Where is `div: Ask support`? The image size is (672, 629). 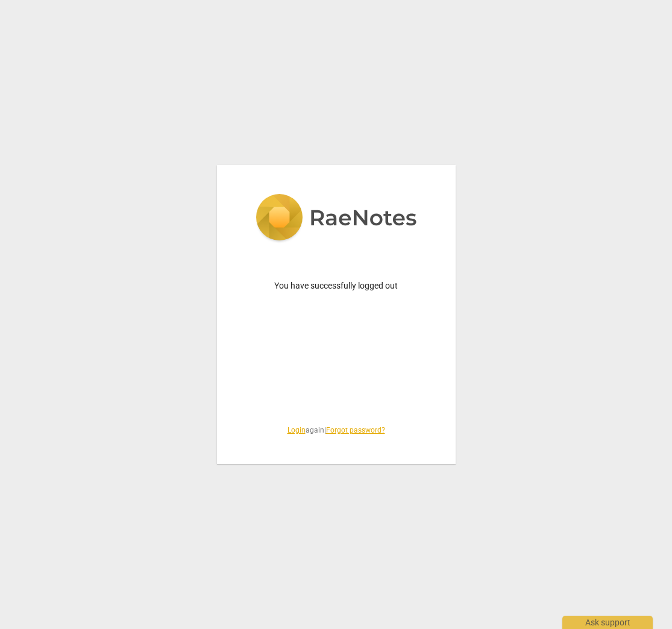
div: Ask support is located at coordinates (608, 623).